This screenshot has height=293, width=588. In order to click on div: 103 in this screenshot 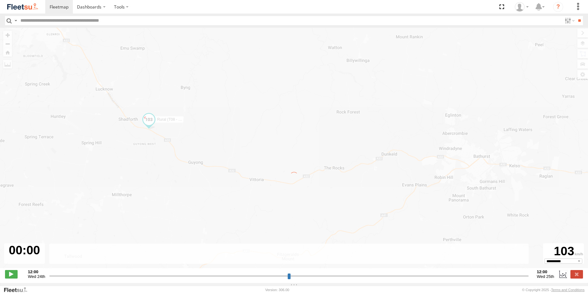, I will do `click(564, 251)`.